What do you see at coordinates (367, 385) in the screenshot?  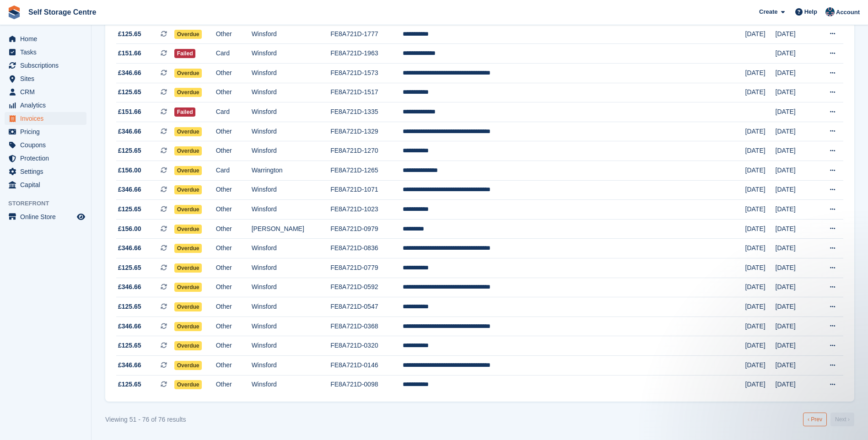 I see `td: FE8A721D-0098` at bounding box center [367, 385].